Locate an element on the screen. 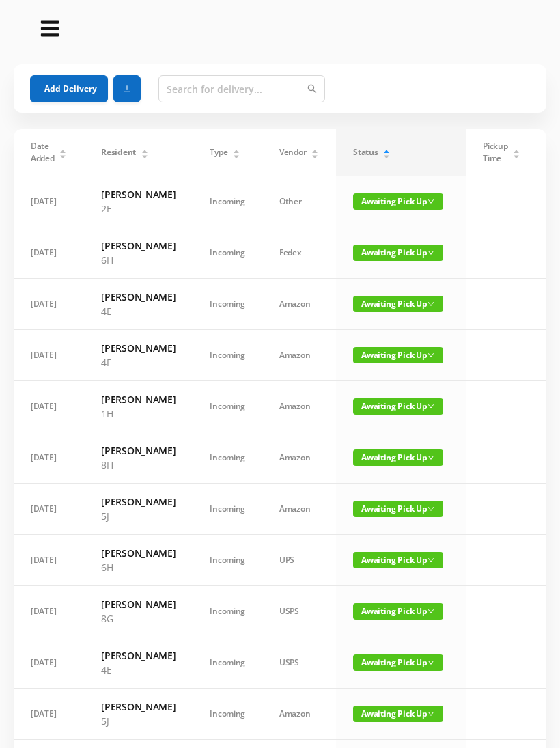 The width and height of the screenshot is (560, 748). td: Fedex is located at coordinates (299, 253).